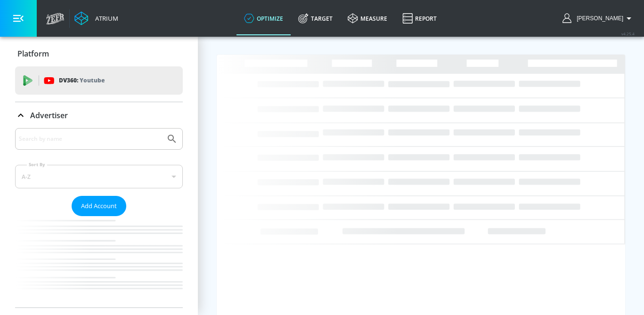 The image size is (644, 315). Describe the element at coordinates (99, 205) in the screenshot. I see `button: Add Account` at that location.